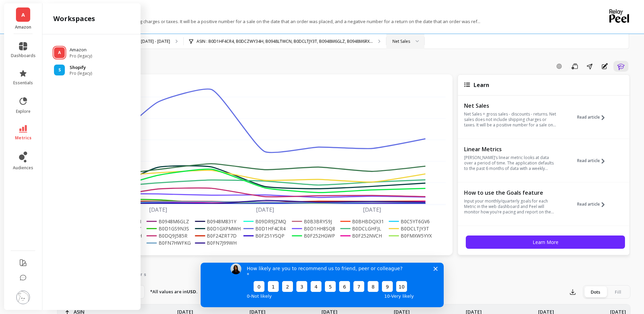  What do you see at coordinates (545, 242) in the screenshot?
I see `button: Learn More` at bounding box center [545, 242].